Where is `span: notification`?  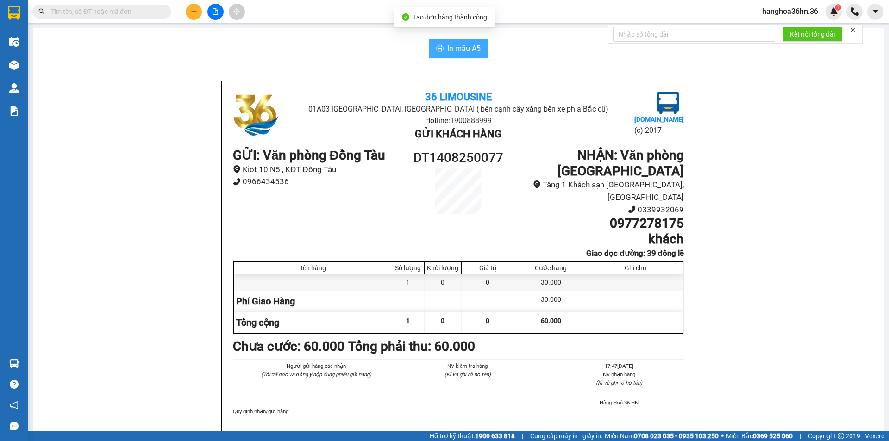
span: notification is located at coordinates (14, 405).